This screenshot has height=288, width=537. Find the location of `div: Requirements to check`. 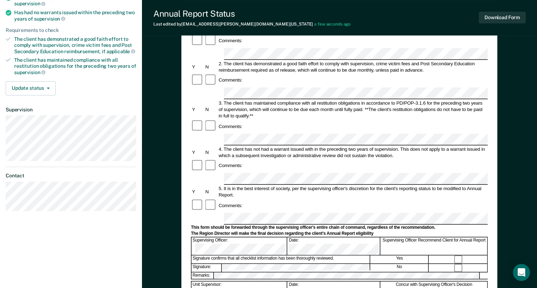

div: Requirements to check is located at coordinates (71, 30).